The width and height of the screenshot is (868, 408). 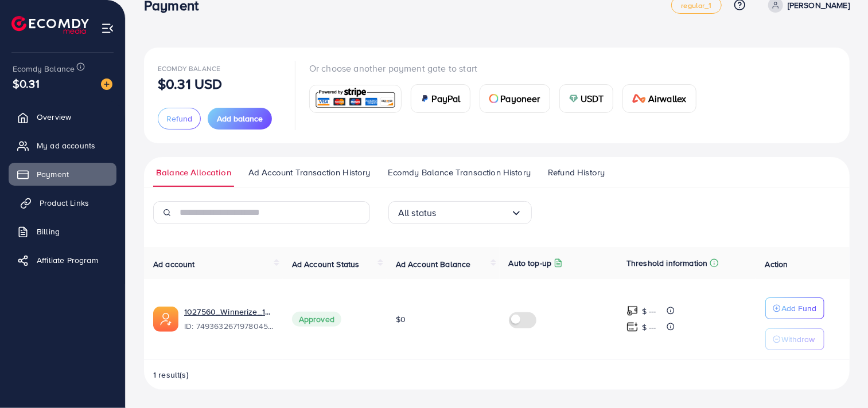 What do you see at coordinates (317, 319) in the screenshot?
I see `span: Approved` at bounding box center [317, 319].